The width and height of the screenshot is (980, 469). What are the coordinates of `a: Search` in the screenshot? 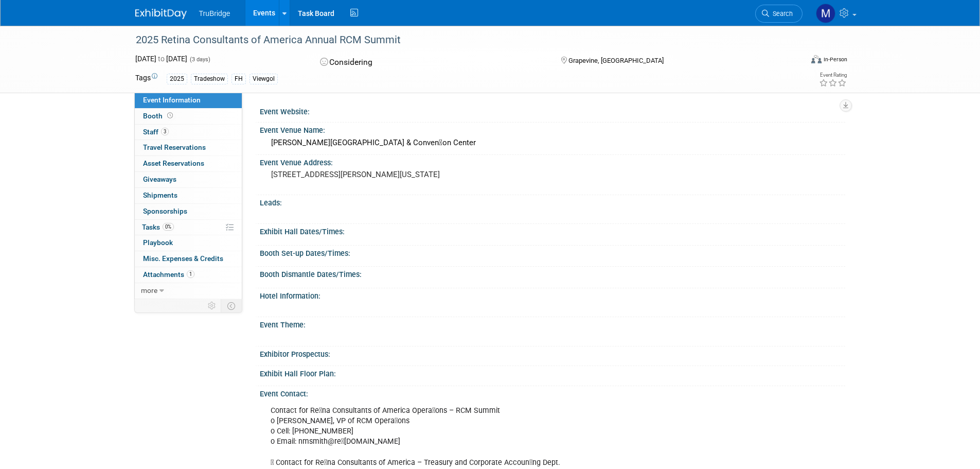 It's located at (779, 13).